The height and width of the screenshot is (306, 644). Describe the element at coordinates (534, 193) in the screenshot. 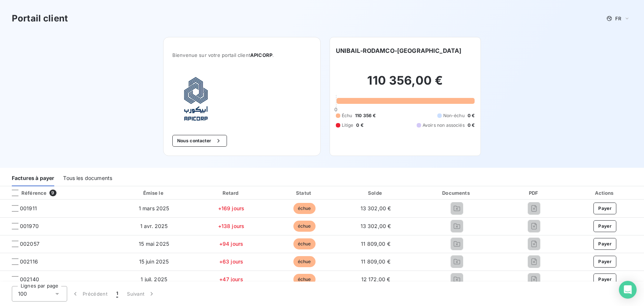

I see `div: PDF` at that location.